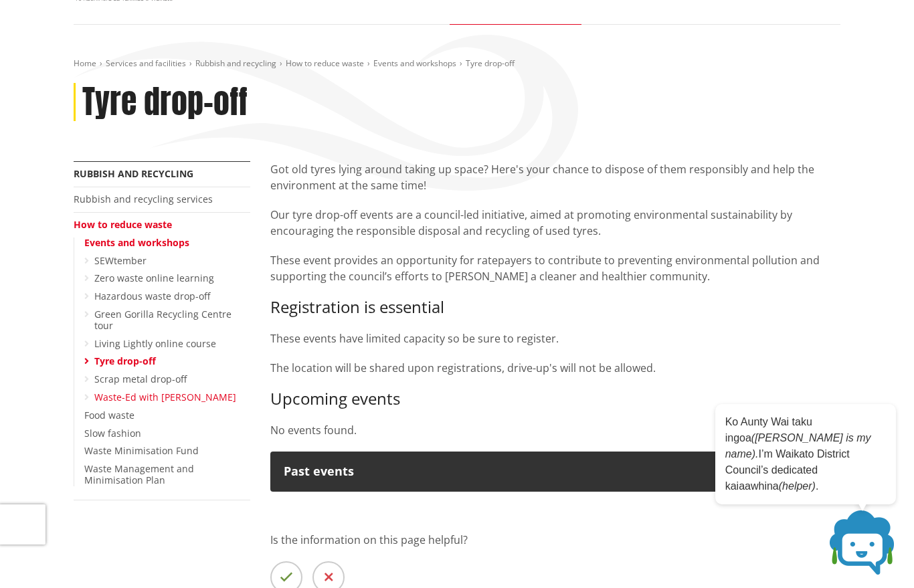 The image size is (914, 588). What do you see at coordinates (556, 540) in the screenshot?
I see `p: Is the information on this page helpful?` at bounding box center [556, 540].